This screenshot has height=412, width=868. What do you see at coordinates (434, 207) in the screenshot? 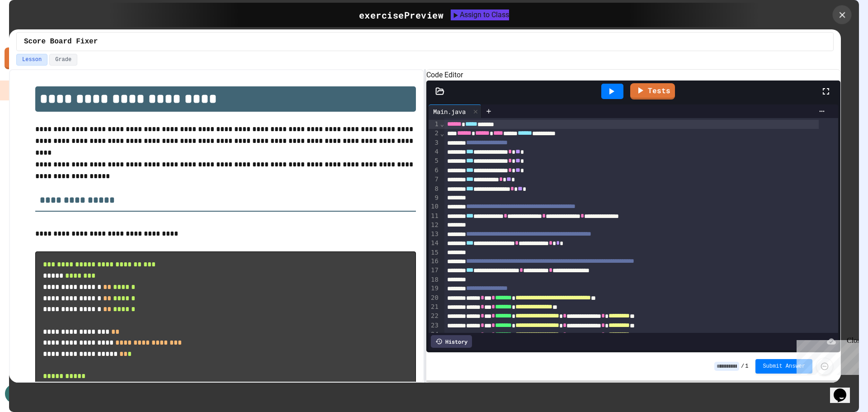
I see `div: 10` at bounding box center [434, 207].